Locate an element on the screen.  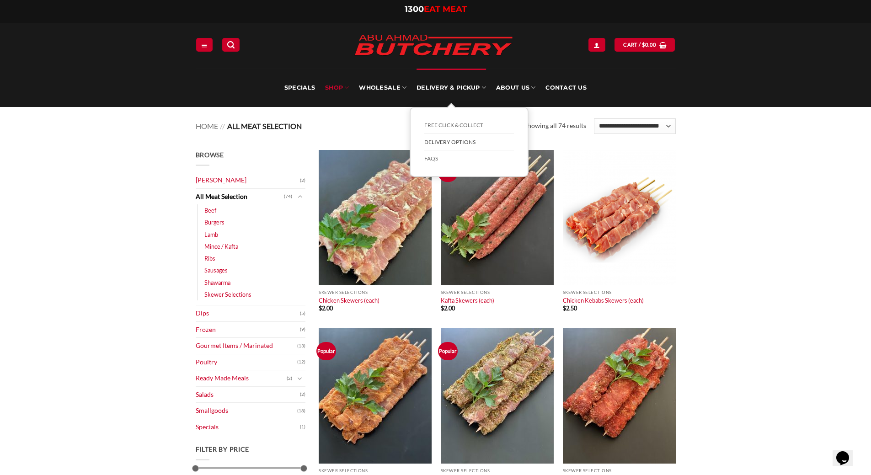
a: Smallgoods is located at coordinates (247, 411).